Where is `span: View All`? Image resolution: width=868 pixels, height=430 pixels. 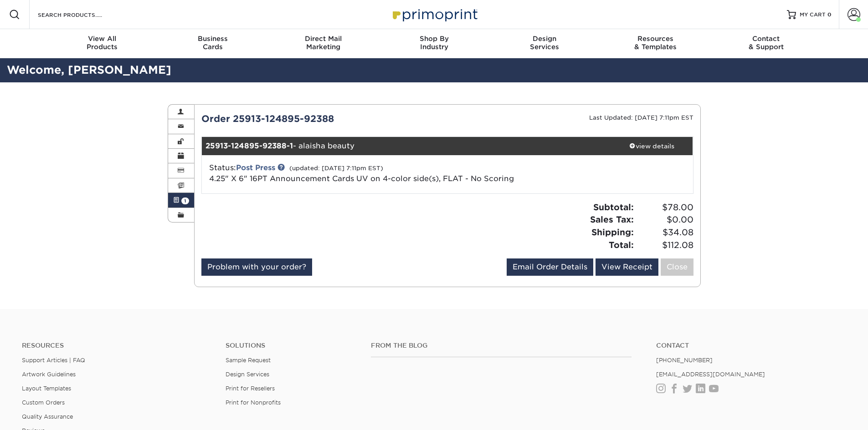 span: View All is located at coordinates (102, 38).